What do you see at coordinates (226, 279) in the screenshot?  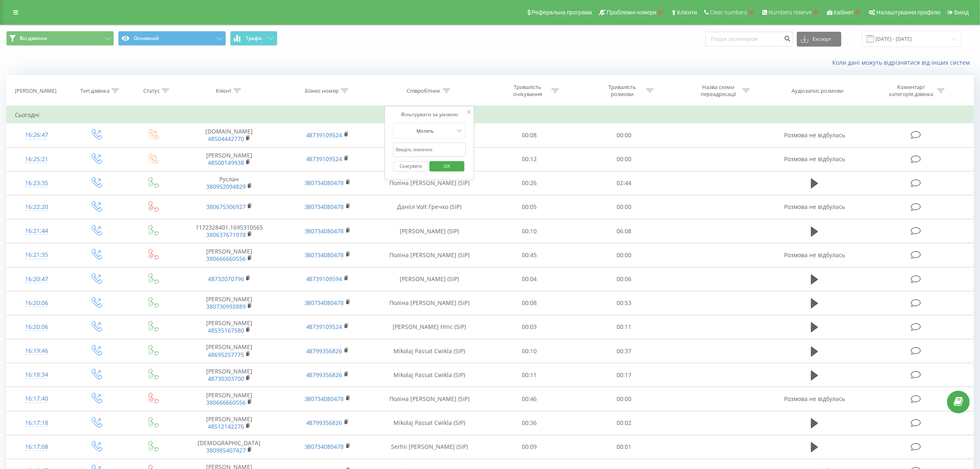 I see `a: 48732070796` at bounding box center [226, 279].